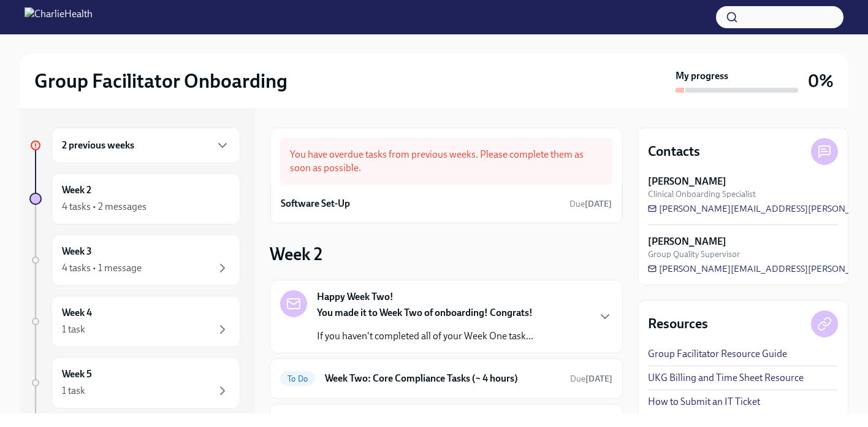  Describe the element at coordinates (77, 313) in the screenshot. I see `h6: Week 4` at that location.